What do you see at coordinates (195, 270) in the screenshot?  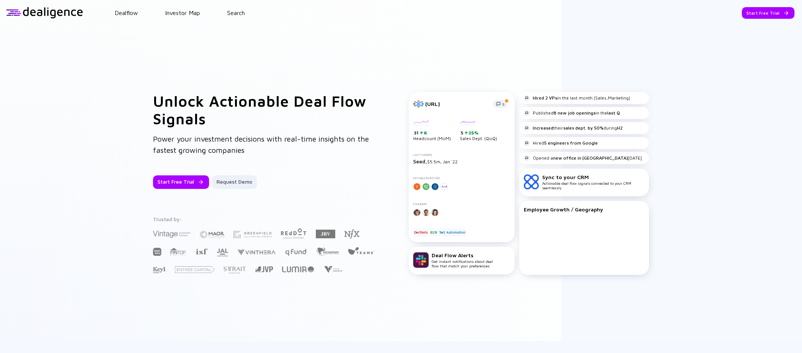 I see `img: Entrée Capital` at bounding box center [195, 270].